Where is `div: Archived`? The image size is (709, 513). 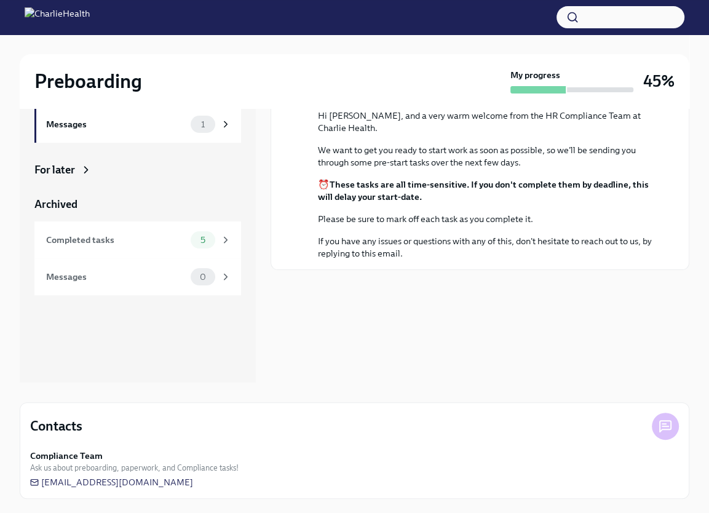 div: Archived is located at coordinates (138, 204).